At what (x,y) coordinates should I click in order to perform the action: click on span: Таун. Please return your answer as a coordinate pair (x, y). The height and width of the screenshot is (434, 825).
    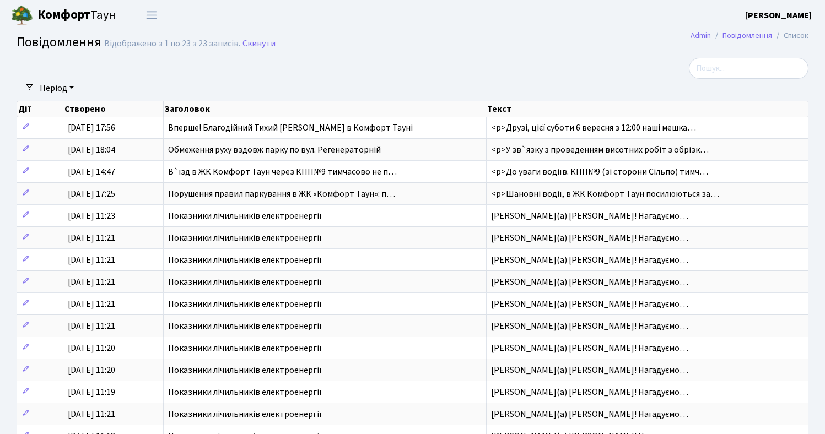
    Looking at the image, I should click on (77, 15).